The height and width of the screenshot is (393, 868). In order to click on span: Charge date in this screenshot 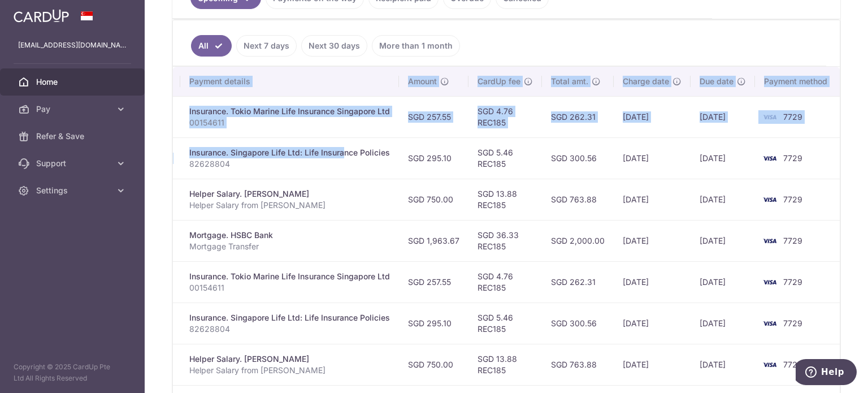, I will do `click(645, 81)`.